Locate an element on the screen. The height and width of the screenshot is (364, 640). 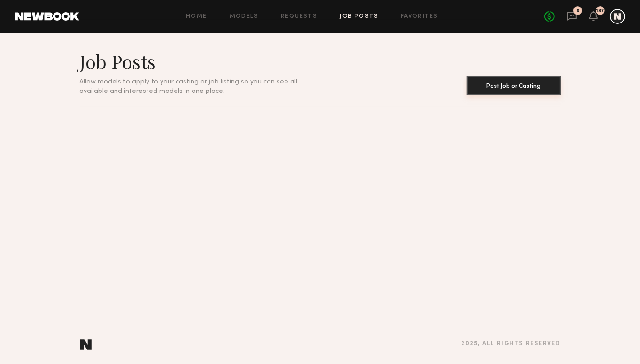
a: Favorites is located at coordinates (419, 16).